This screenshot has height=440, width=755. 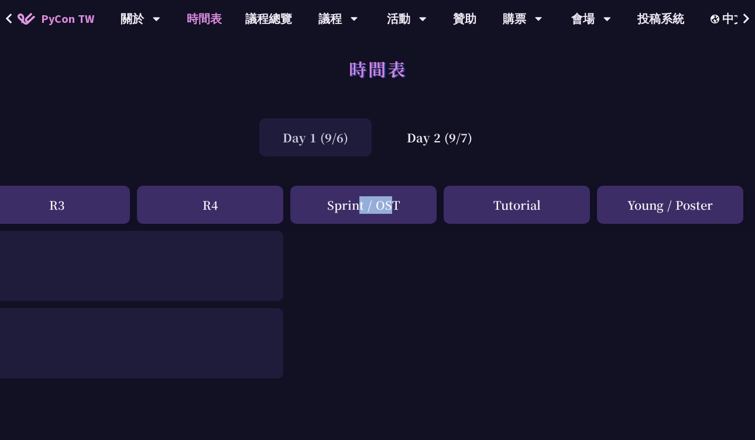 I want to click on div: R4, so click(x=210, y=204).